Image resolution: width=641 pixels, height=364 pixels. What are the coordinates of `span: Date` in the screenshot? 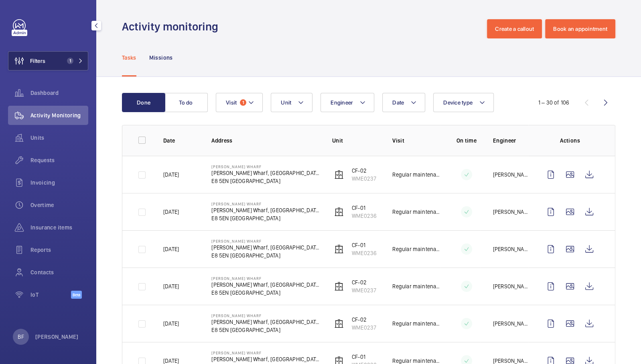 It's located at (398, 103).